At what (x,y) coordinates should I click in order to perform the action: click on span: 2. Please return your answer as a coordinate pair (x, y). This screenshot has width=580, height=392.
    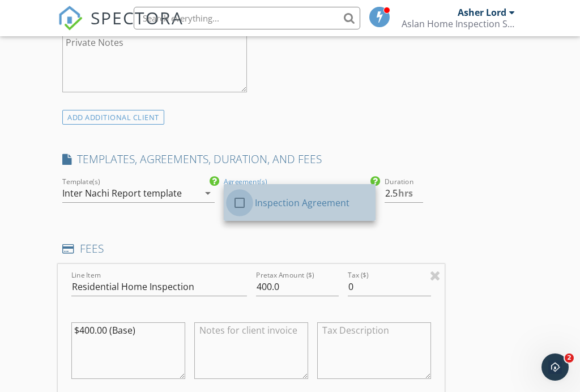
    Looking at the image, I should click on (569, 358).